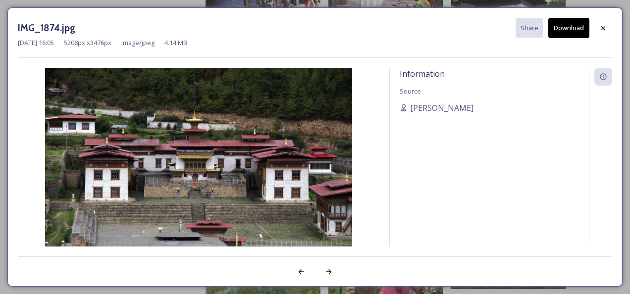  I want to click on span: 4.14 MB, so click(176, 43).